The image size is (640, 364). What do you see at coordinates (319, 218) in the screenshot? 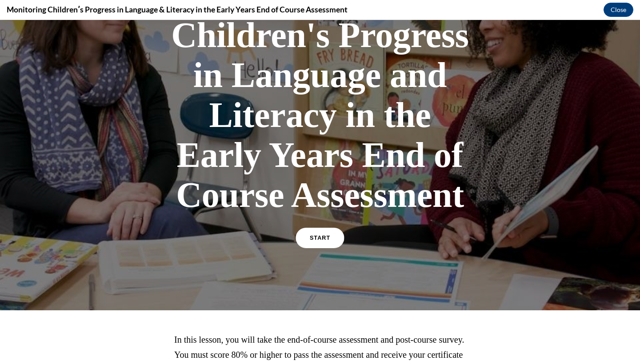
I see `a: START` at bounding box center [319, 218].